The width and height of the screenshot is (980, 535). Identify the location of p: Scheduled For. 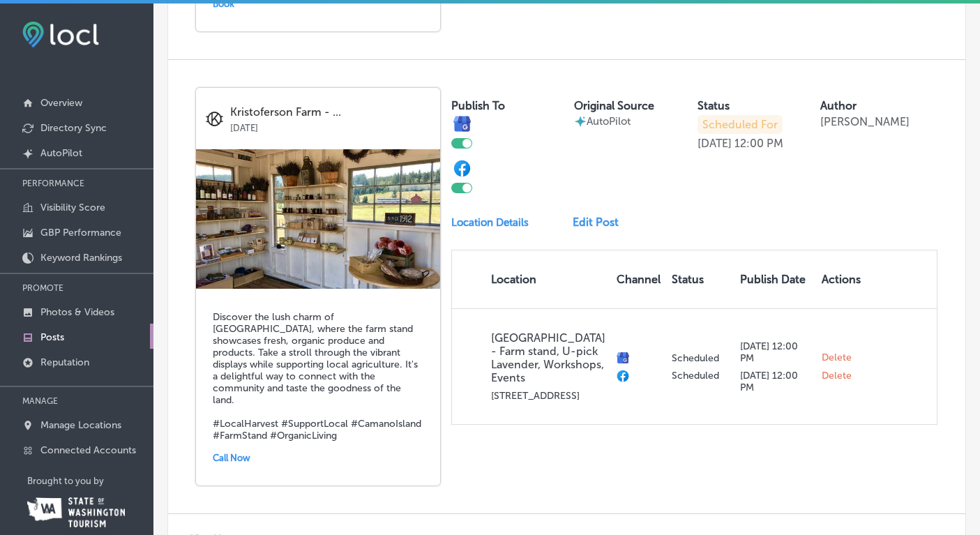
(740, 124).